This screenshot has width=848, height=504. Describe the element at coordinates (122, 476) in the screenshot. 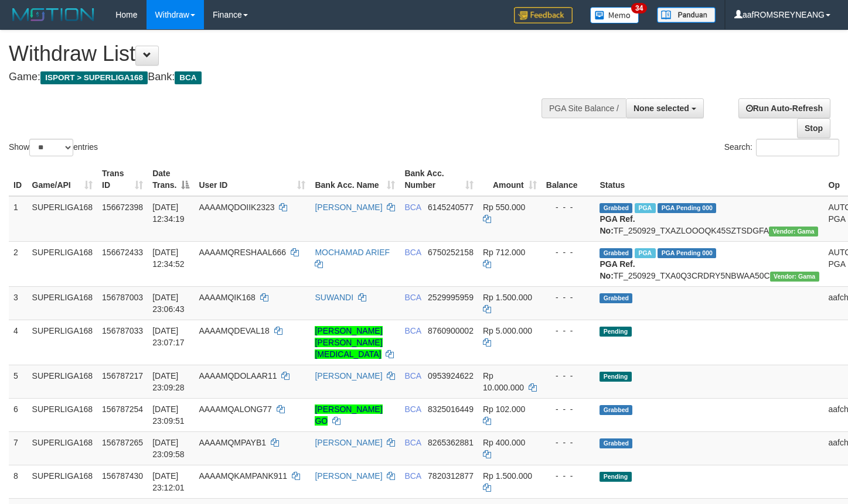

I see `span: 156787430` at that location.